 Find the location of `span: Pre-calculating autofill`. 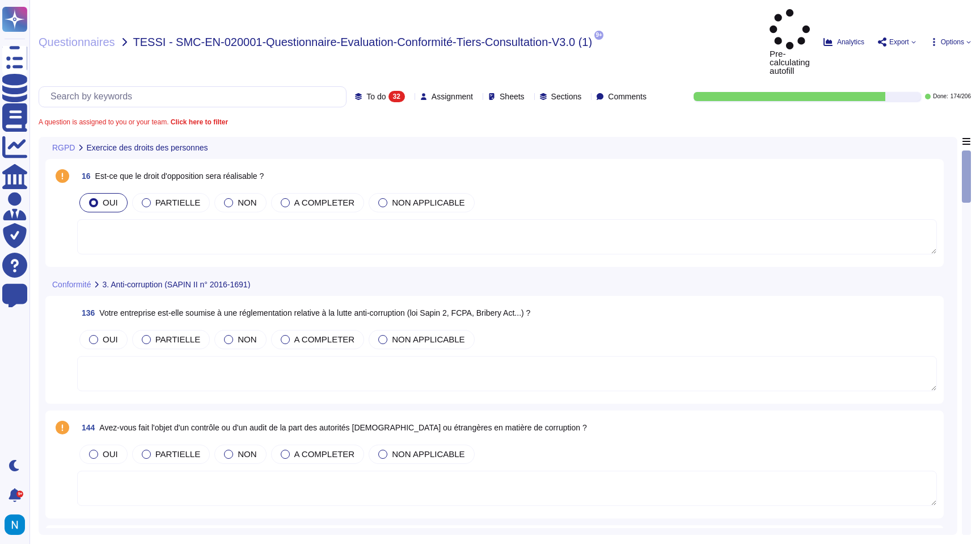

span: Pre-calculating autofill is located at coordinates (790, 42).